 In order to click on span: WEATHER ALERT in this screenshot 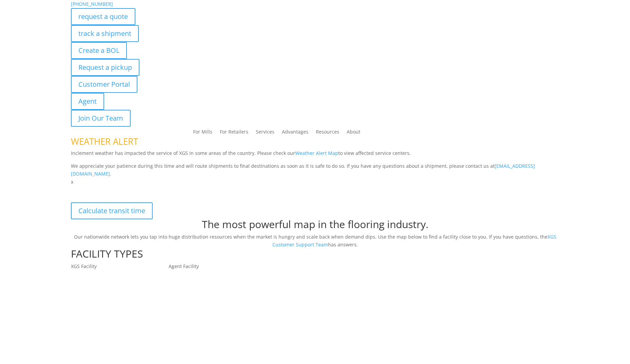, I will do `click(105, 141)`.